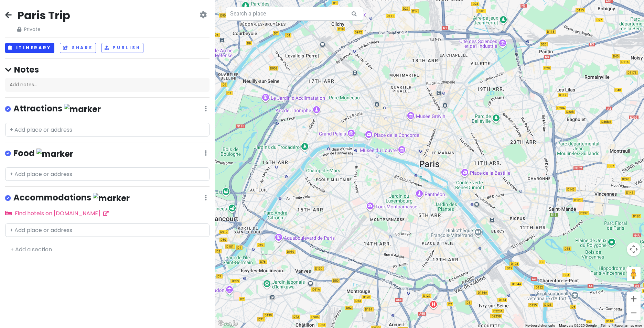 The height and width of the screenshot is (328, 644). Describe the element at coordinates (540, 326) in the screenshot. I see `button: Keyboard shortcuts` at that location.